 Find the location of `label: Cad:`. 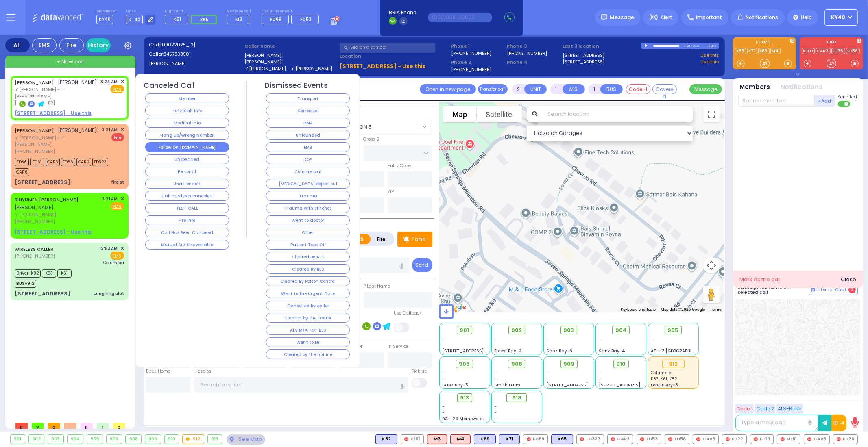

label: Cad: is located at coordinates (195, 45).